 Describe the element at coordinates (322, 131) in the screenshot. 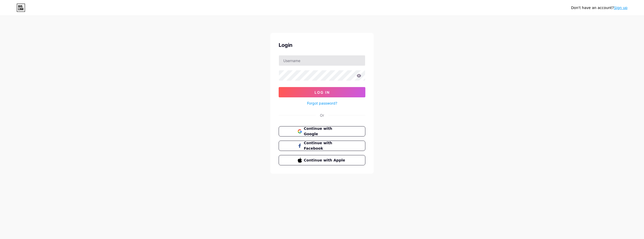

I see `button: Continue with Google` at that location.